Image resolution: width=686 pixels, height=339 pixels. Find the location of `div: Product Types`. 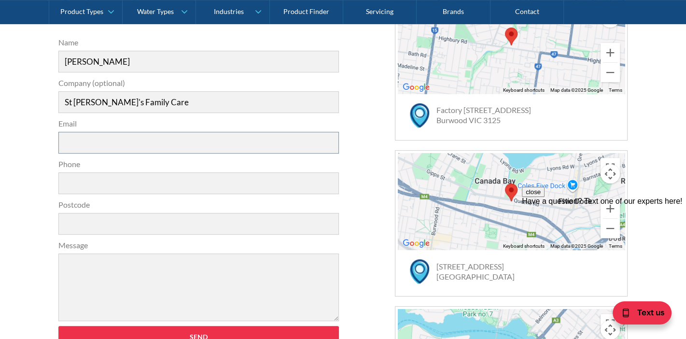

div: Product Types is located at coordinates (82, 12).